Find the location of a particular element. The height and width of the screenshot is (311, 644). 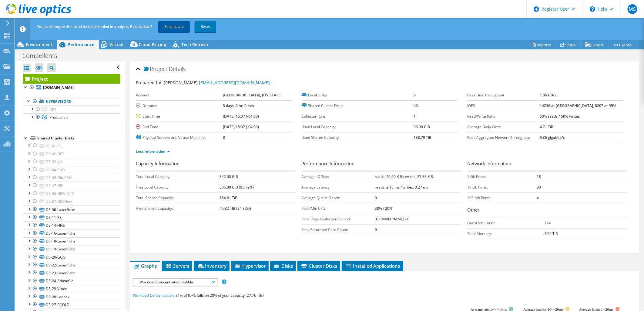

td: 100 Mb Ports: is located at coordinates (501, 197).